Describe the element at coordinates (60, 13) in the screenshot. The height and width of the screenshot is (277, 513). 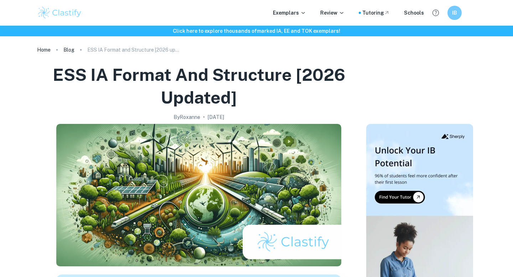
I see `img: Clastify logo` at that location.